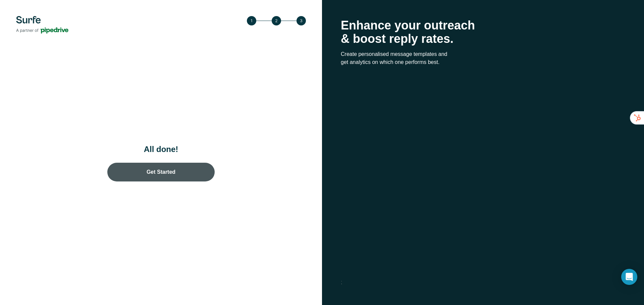 The height and width of the screenshot is (305, 644). I want to click on a: Get Started, so click(161, 172).